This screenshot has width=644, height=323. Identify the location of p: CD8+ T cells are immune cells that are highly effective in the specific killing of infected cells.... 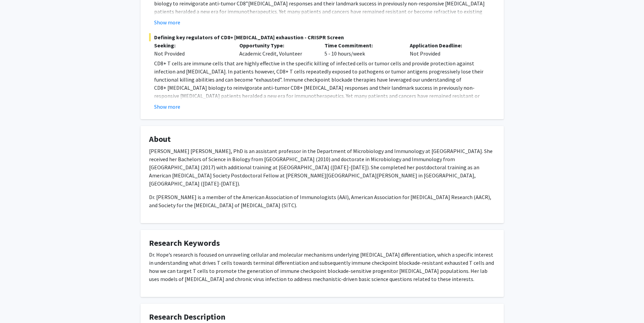
(324, 88).